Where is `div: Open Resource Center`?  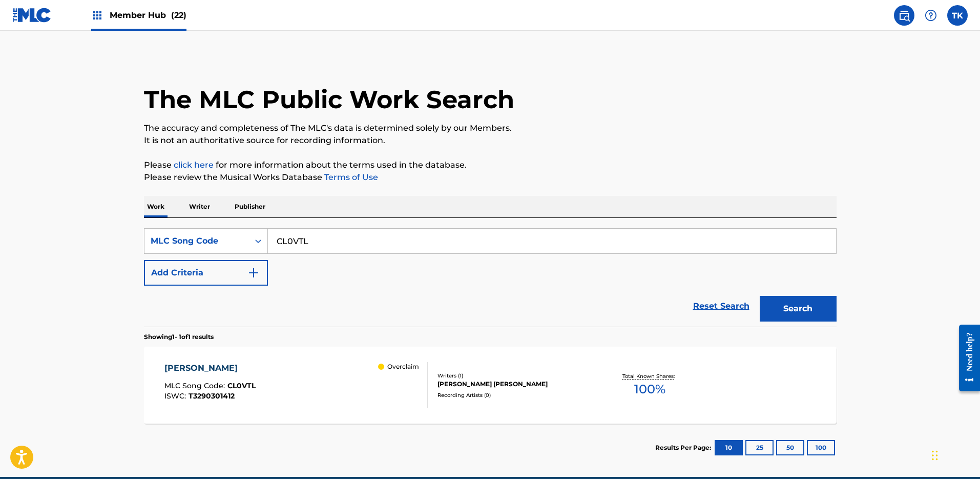
div: Open Resource Center is located at coordinates (18, 41).